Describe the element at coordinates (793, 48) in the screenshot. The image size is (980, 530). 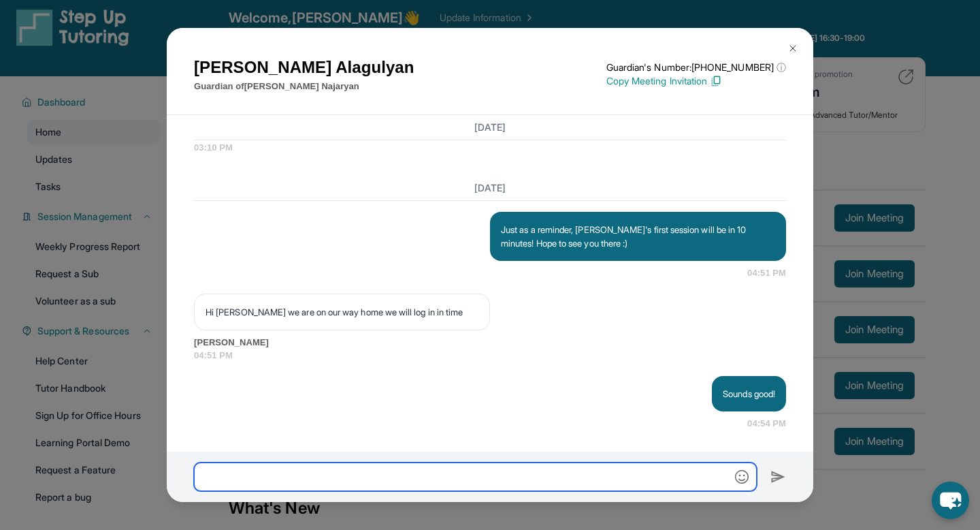
I see `img: Close Icon` at that location.